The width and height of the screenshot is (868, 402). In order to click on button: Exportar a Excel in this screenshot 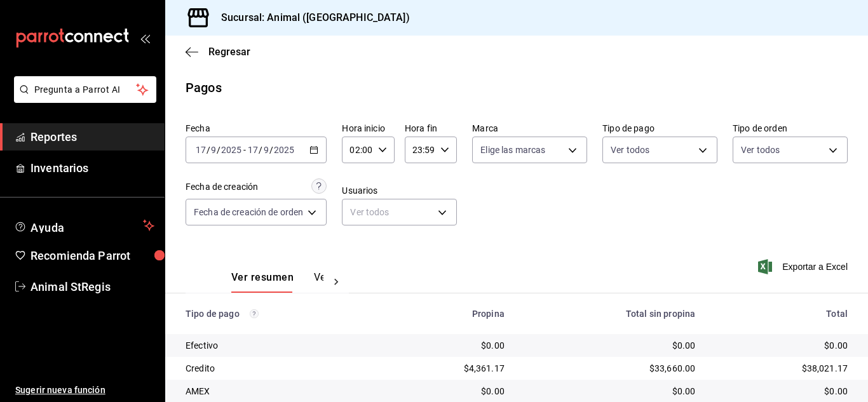, I will do `click(804, 267)`.